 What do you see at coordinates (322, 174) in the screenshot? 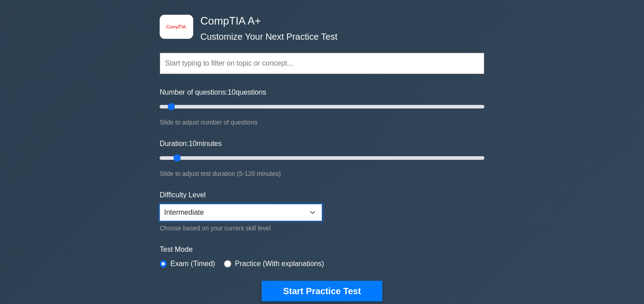
I see `div: Slide to adjust test duration (5-120 minutes)` at bounding box center [322, 174].